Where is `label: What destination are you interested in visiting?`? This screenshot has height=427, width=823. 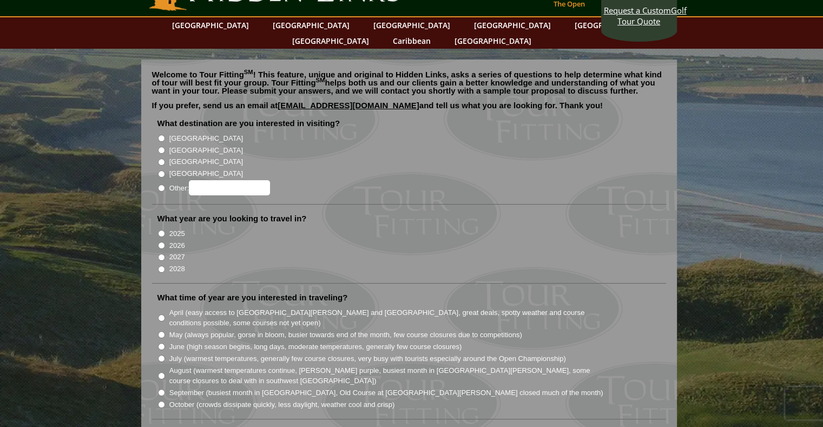 label: What destination are you interested in visiting? is located at coordinates (249, 123).